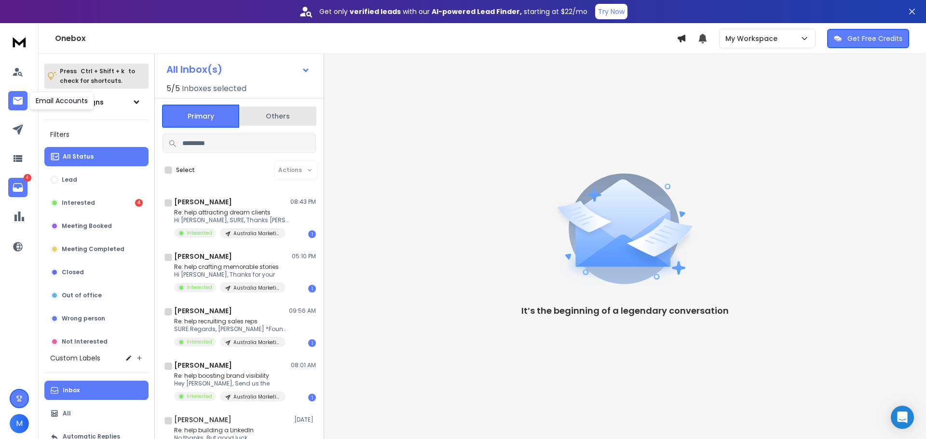 The image size is (926, 439). Describe the element at coordinates (93, 249) in the screenshot. I see `p: Meeting Completed` at that location.